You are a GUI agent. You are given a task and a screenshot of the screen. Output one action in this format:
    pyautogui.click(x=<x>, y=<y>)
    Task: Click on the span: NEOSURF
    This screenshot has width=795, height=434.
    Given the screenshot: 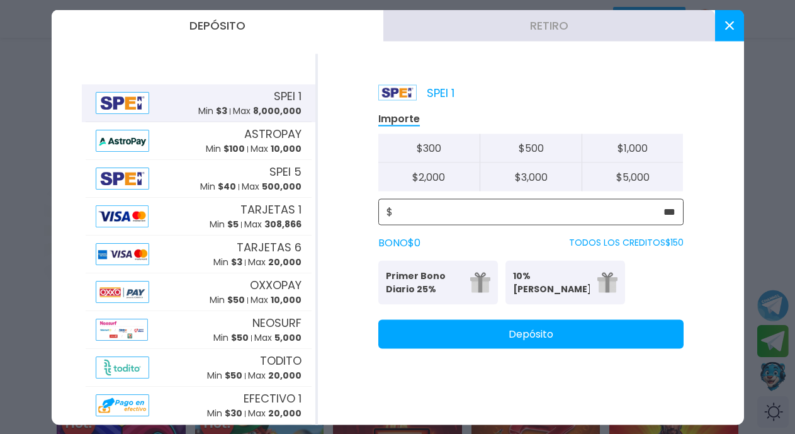 What is the action you would take?
    pyautogui.click(x=277, y=322)
    